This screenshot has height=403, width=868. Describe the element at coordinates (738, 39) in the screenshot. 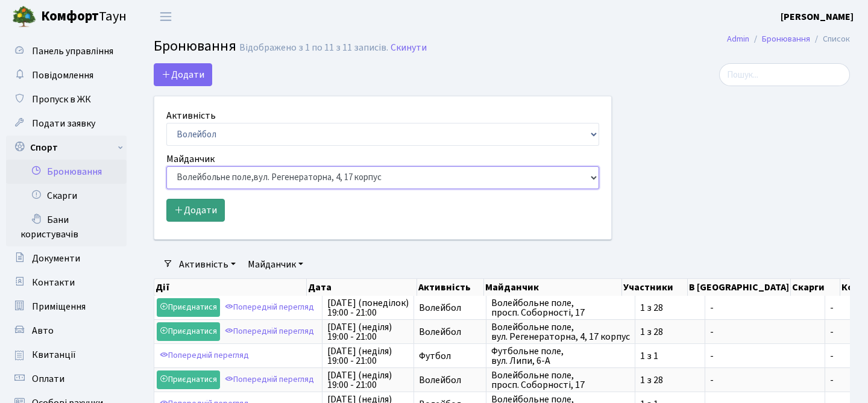

I see `a: Admin` at that location.